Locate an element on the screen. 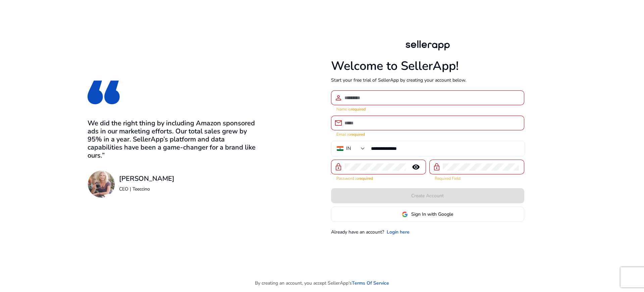  mat-error: Email is is located at coordinates (428, 134).